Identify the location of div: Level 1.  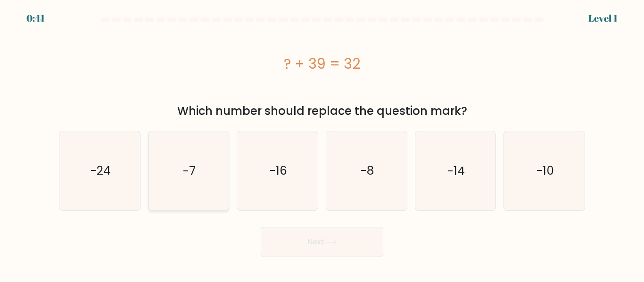
(603, 19).